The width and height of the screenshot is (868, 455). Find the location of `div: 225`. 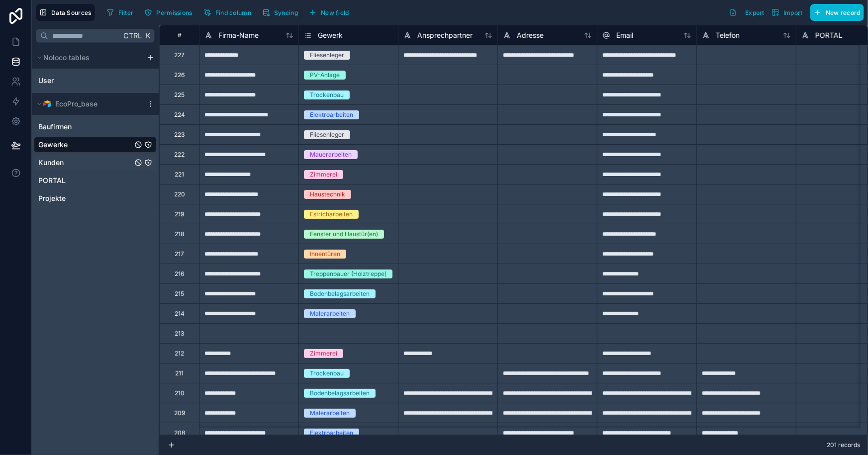

div: 225 is located at coordinates (179, 95).